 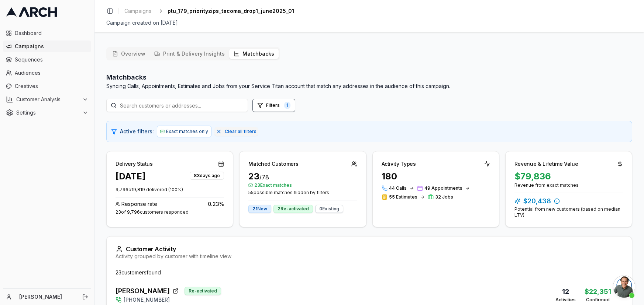 I want to click on div: Activities, so click(x=565, y=300).